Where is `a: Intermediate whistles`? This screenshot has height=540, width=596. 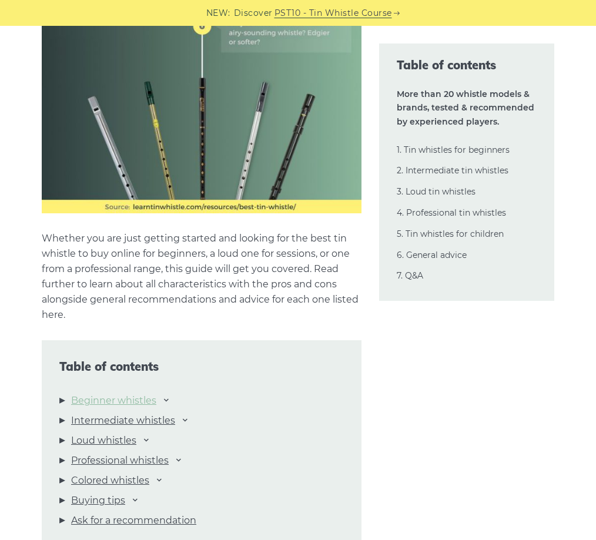
a: Intermediate whistles is located at coordinates (123, 421).